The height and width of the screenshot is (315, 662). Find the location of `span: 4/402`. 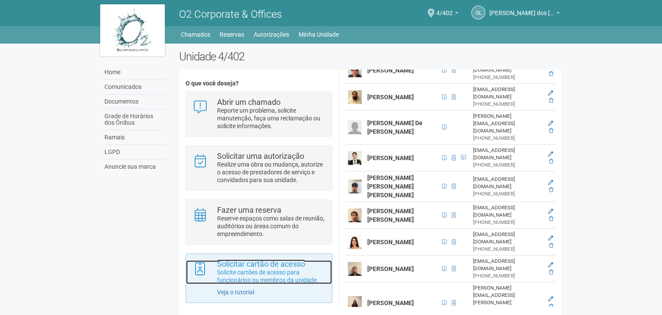

span: 4/402 is located at coordinates (445, 9).